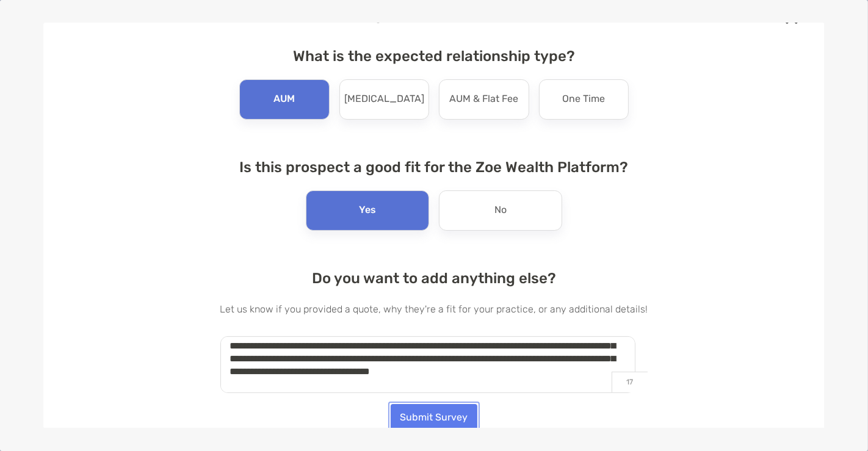 The height and width of the screenshot is (451, 868). What do you see at coordinates (434, 167) in the screenshot?
I see `h4: Is this prospect a good fit for the Zoe Wealth Platform?` at bounding box center [434, 167].